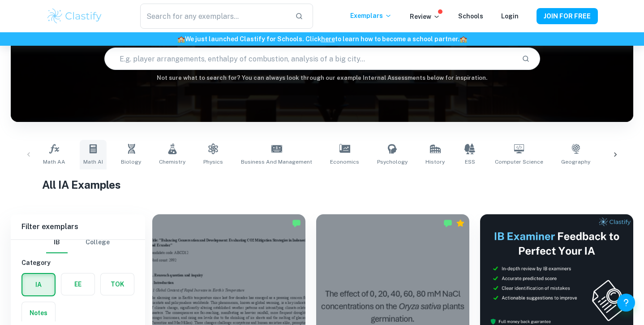 This screenshot has height=325, width=644. I want to click on button: JOIN FOR FREE, so click(567, 16).